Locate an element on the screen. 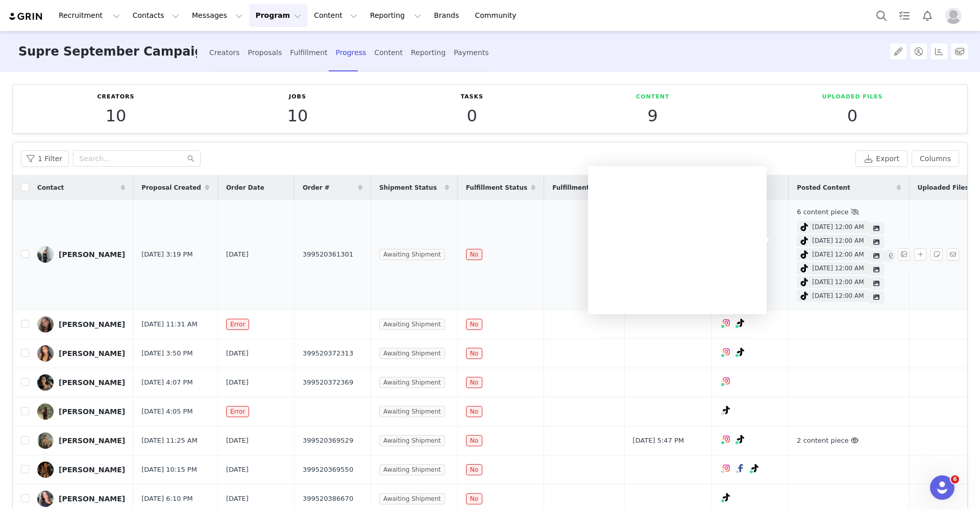  div: Fulfillment is located at coordinates (308, 52).